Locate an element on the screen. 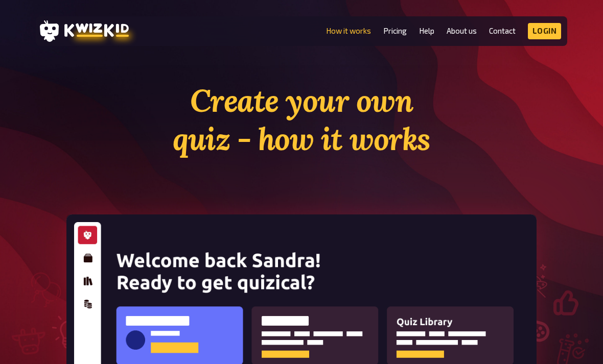 The image size is (603, 364). a: Pricing is located at coordinates (395, 31).